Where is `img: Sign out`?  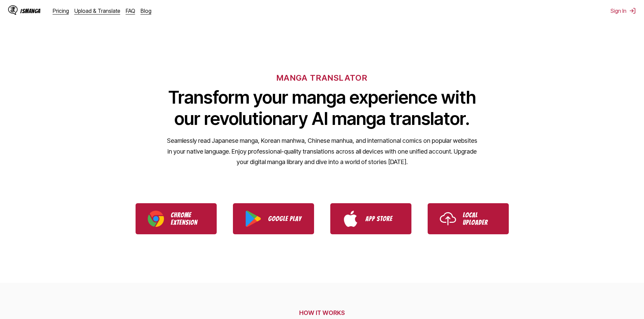 img: Sign out is located at coordinates (632, 11).